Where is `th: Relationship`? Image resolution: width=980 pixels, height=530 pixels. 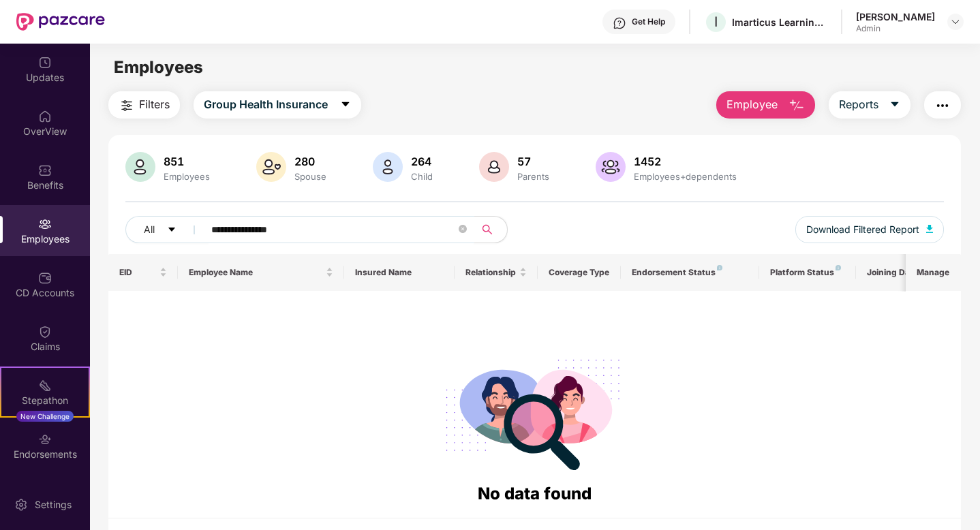 th: Relationship is located at coordinates (496, 273).